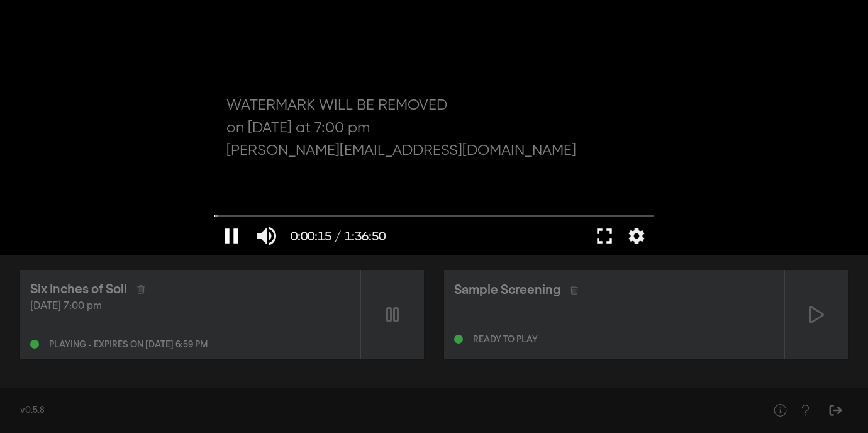 The width and height of the screenshot is (868, 433). Describe the element at coordinates (266, 236) in the screenshot. I see `button: Mute` at that location.